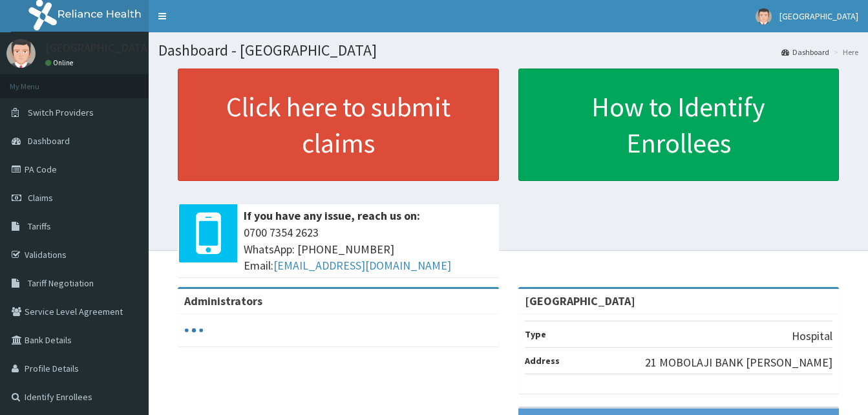 This screenshot has height=415, width=868. Describe the element at coordinates (805, 51) in the screenshot. I see `a: Dashboard` at that location.